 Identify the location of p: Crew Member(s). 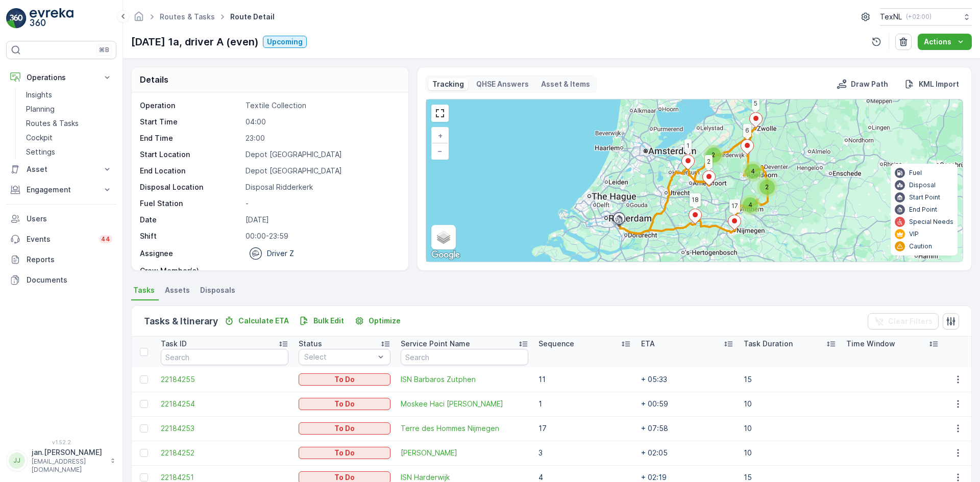
(190, 271).